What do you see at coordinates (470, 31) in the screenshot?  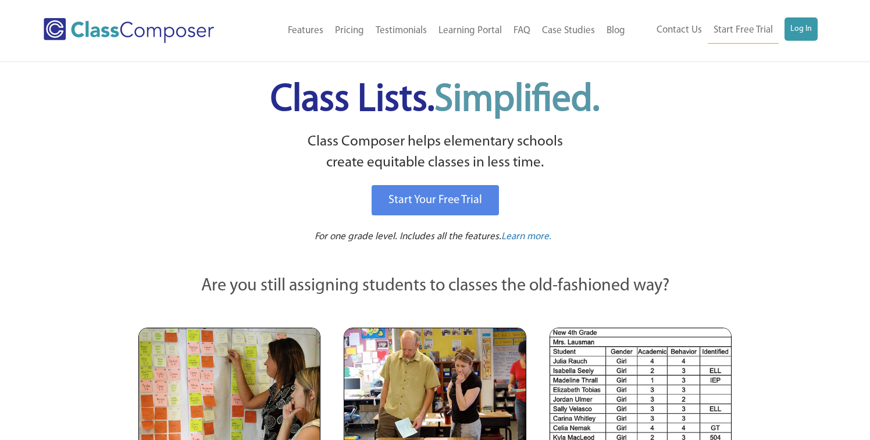 I see `a: Learning Portal` at bounding box center [470, 31].